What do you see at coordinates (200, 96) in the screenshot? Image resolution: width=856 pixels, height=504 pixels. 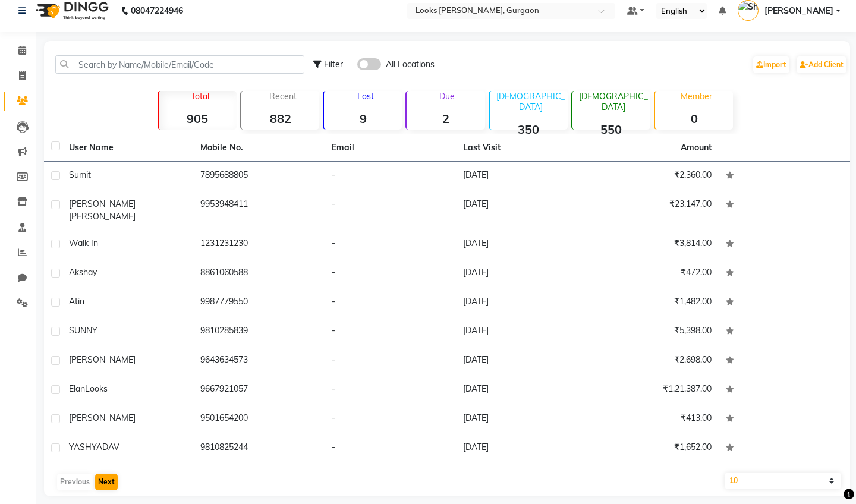 I see `p: Total` at bounding box center [200, 96].